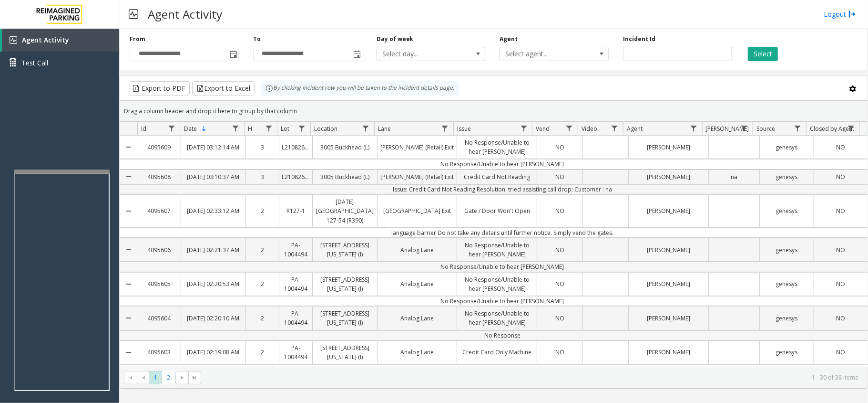 This screenshot has width=868, height=403. Describe the element at coordinates (494, 244) in the screenshot. I see `div: Data table` at that location.